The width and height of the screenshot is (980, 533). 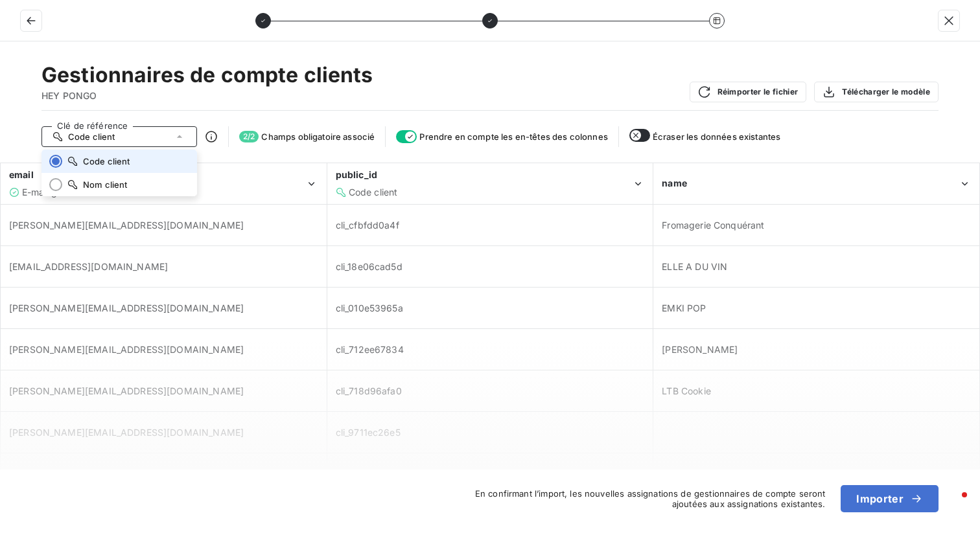 I want to click on span: public_id, so click(x=357, y=175).